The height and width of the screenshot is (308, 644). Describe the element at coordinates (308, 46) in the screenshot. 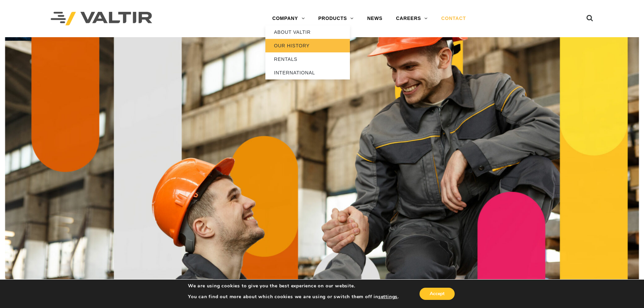

I see `a: OUR HISTORY` at that location.